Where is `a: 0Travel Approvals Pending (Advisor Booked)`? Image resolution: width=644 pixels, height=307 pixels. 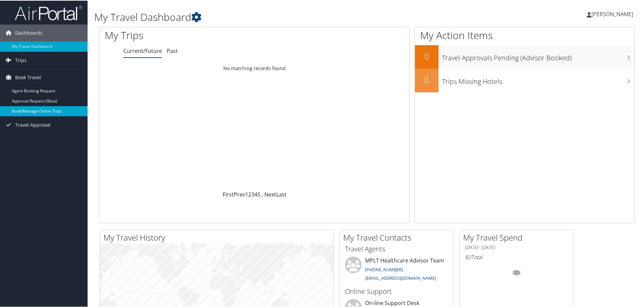 a: 0Travel Approvals Pending (Advisor Booked) is located at coordinates (525, 56).